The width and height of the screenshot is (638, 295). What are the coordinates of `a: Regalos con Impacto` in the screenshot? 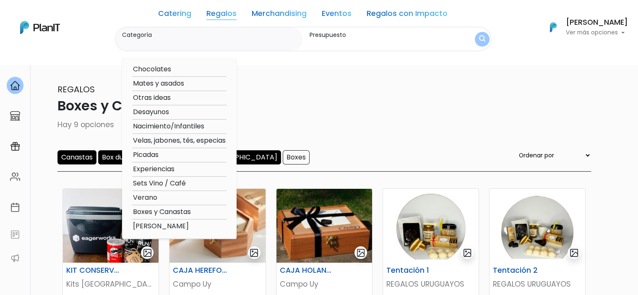 It's located at (407, 15).